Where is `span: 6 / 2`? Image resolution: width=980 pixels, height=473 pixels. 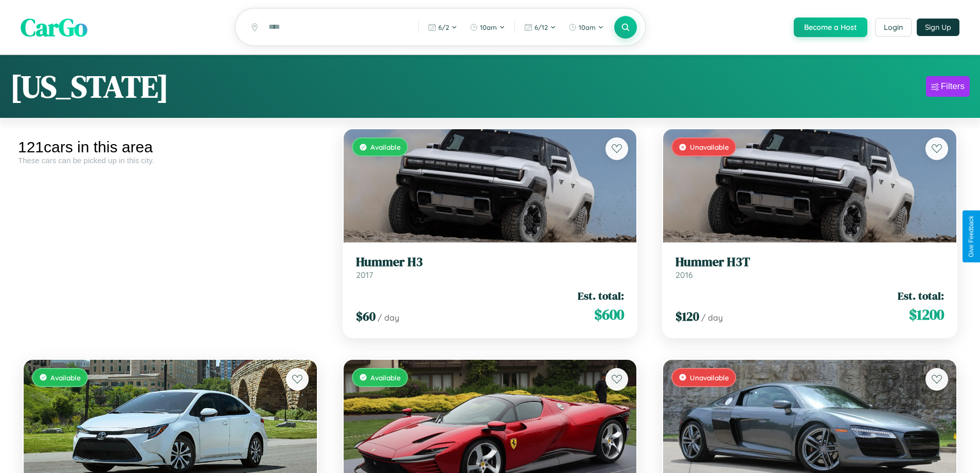 span: 6 / 2 is located at coordinates (443, 27).